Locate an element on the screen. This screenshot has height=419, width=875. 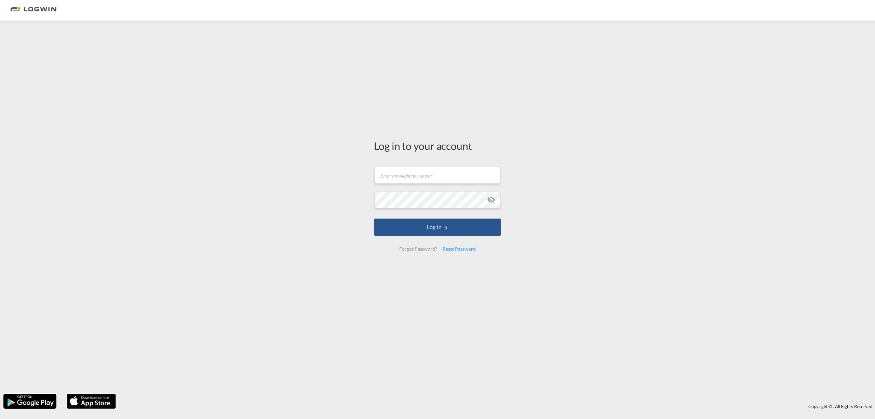
div: Log in to your account is located at coordinates (437, 146).